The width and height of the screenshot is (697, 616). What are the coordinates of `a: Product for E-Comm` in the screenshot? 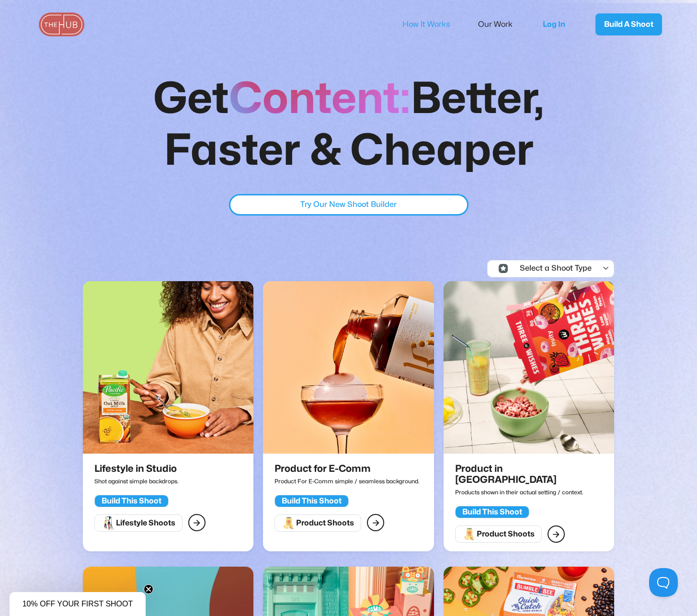 It's located at (348, 372).